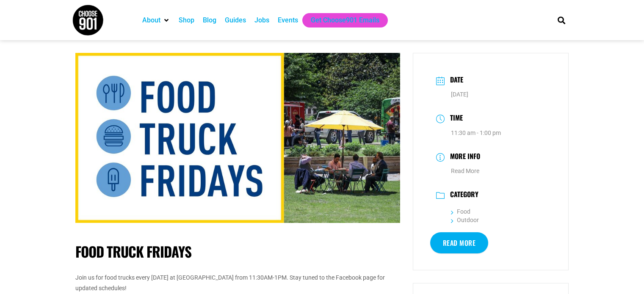 The width and height of the screenshot is (644, 294). What do you see at coordinates (454, 80) in the screenshot?
I see `h3: Date` at bounding box center [454, 80].